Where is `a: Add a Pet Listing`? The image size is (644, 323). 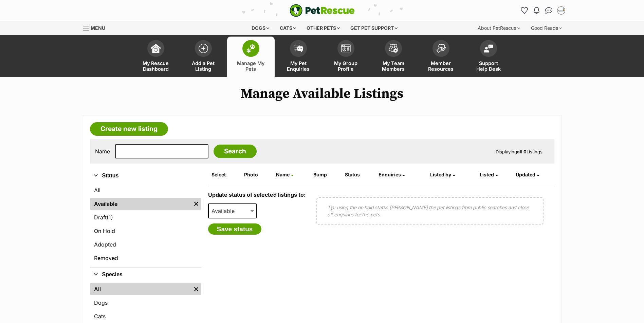
a: Add a Pet Listing is located at coordinates (204, 56).